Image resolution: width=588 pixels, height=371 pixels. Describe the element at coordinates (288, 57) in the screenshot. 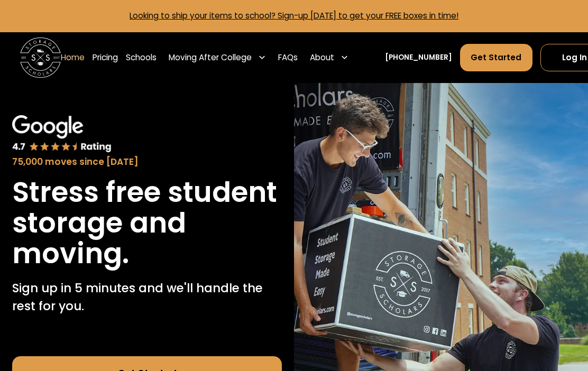

I see `a: FAQs` at that location.